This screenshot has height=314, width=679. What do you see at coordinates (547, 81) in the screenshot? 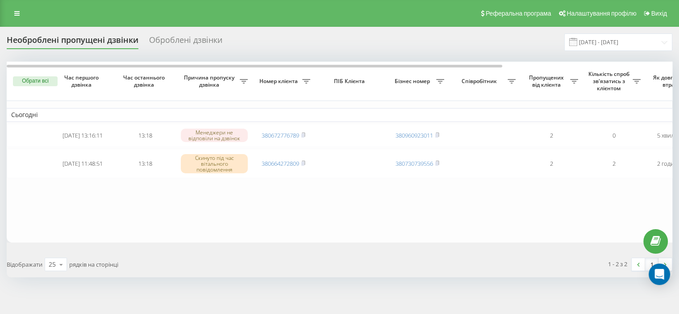
I see `span: Пропущених від клієнта` at bounding box center [547, 81].